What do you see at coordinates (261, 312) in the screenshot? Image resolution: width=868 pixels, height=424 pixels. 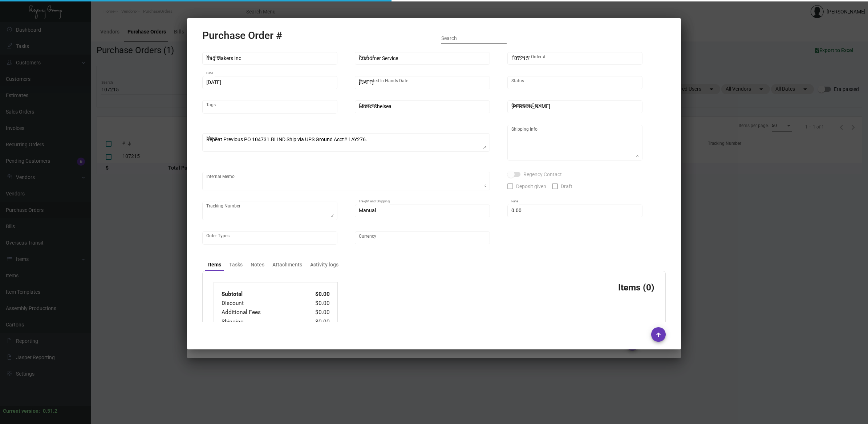 I see `td: Additional Fees` at bounding box center [261, 312].